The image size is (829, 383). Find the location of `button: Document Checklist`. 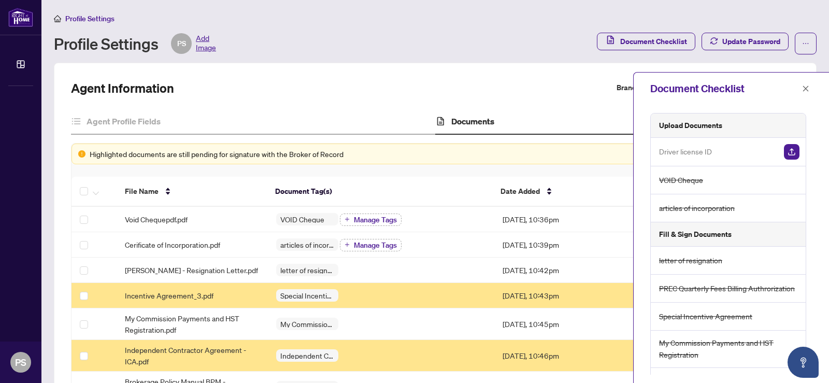

button: Document Checklist is located at coordinates (646, 41).